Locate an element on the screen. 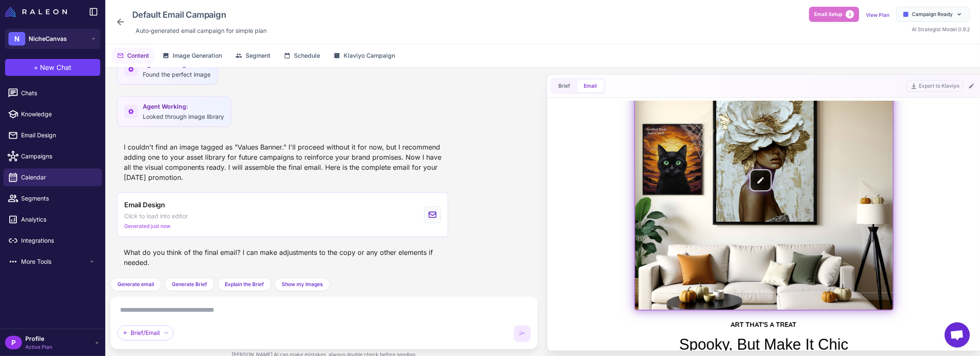 Image resolution: width=980 pixels, height=356 pixels. div: Spooky, But Make It Chic is located at coordinates (203, 243).